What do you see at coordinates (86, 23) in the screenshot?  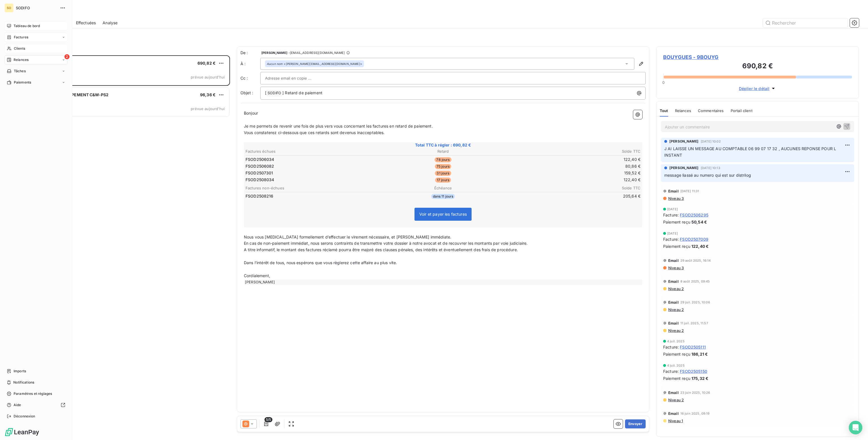 I see `span: Effectuées` at bounding box center [86, 23].